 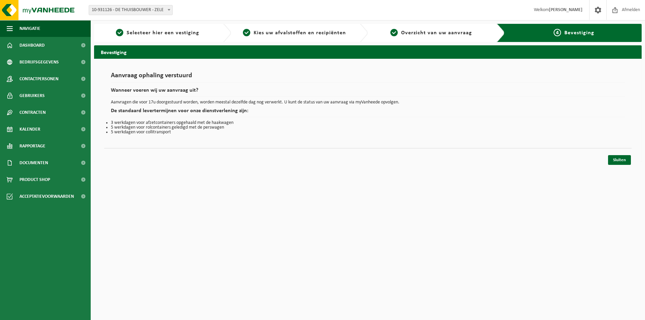 What do you see at coordinates (368, 77) in the screenshot?
I see `h1: Aanvraag ophaling verstuurd` at bounding box center [368, 77].